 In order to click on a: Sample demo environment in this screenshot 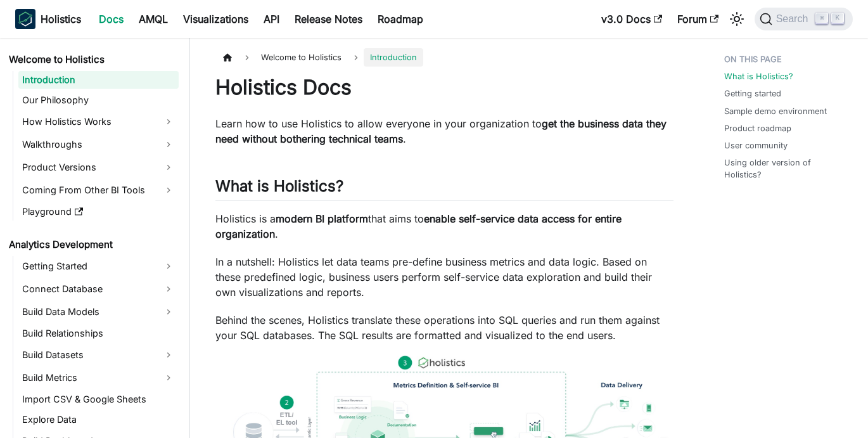, I will do `click(776, 111)`.